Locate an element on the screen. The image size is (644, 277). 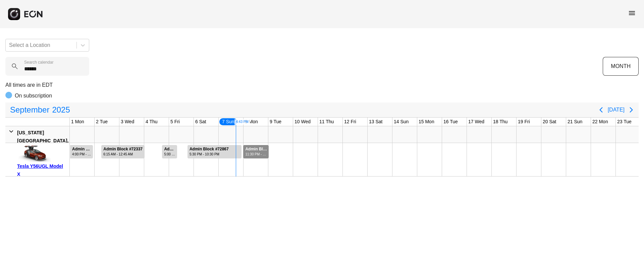
div: 13 Sat is located at coordinates (375, 121).